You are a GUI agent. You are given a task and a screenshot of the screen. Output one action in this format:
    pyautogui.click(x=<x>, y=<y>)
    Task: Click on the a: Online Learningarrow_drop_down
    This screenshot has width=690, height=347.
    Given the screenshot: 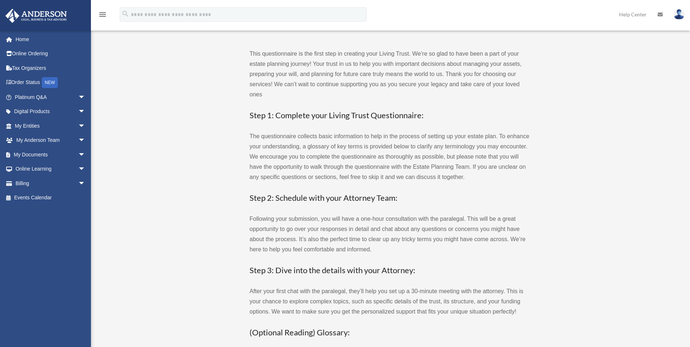 What is the action you would take?
    pyautogui.click(x=51, y=169)
    